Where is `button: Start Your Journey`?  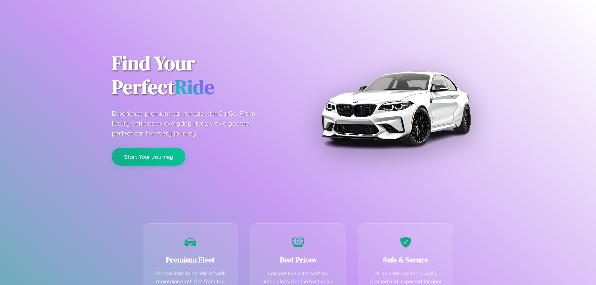
button: Start Your Journey is located at coordinates (148, 157).